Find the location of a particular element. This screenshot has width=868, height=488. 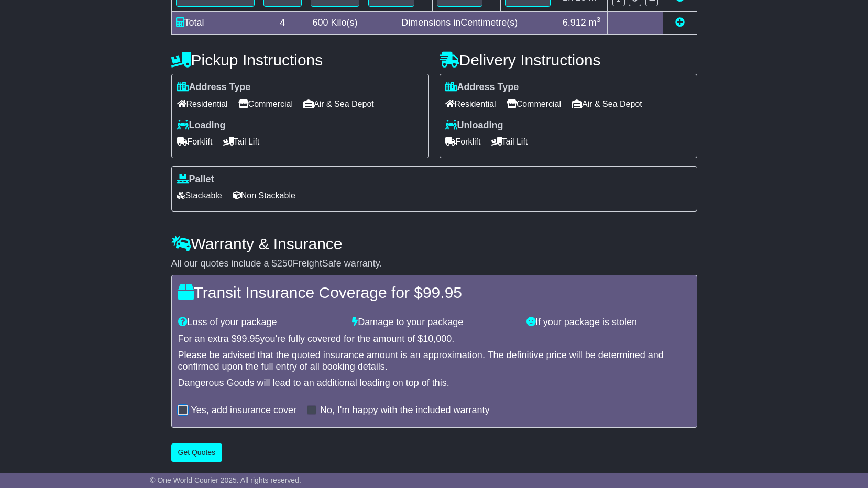

a: Add new item is located at coordinates (680, 23).